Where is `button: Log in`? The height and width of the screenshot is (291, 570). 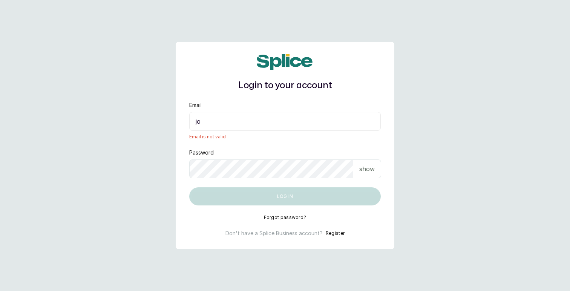
button: Log in is located at coordinates (285, 196).